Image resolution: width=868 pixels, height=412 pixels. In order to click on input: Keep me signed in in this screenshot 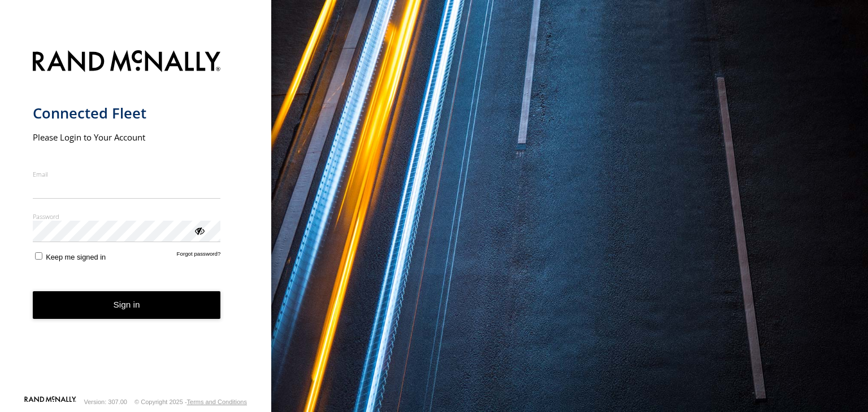, I will do `click(38, 256)`.